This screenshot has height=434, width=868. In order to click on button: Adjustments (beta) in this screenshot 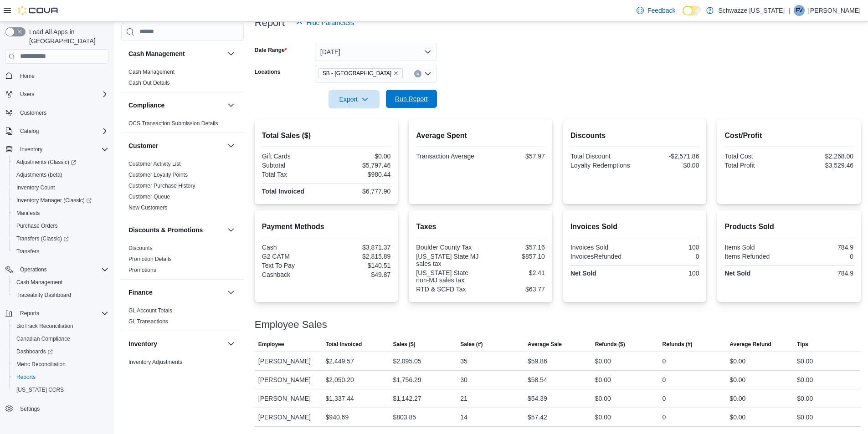, I will do `click(61, 175)`.